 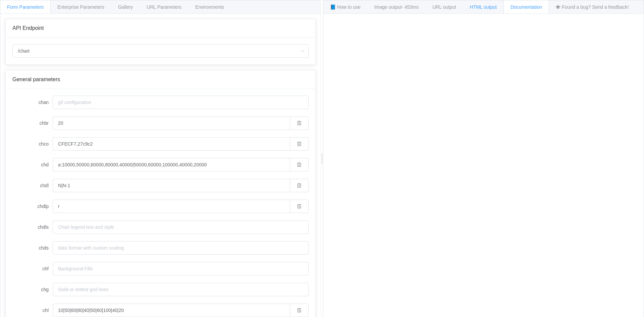 What do you see at coordinates (171, 123) in the screenshot?
I see `input: Bar corner radius. Display bars with rounded corner.` at bounding box center [171, 123].